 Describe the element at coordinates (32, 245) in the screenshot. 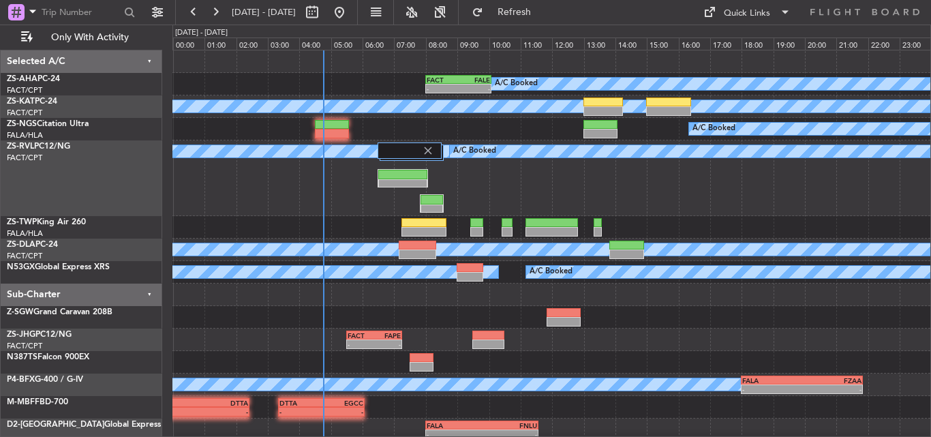

I see `a: ZS-DLAPC-24` at that location.